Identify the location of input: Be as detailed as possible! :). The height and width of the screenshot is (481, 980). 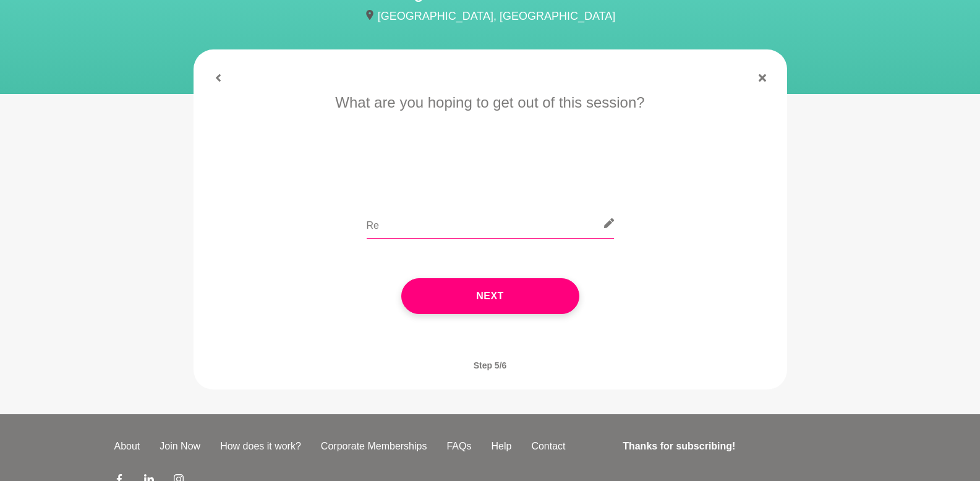
(491, 223).